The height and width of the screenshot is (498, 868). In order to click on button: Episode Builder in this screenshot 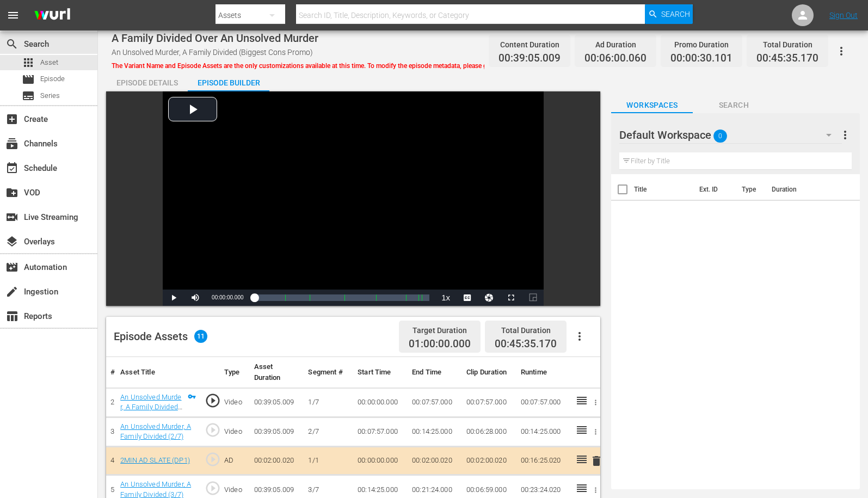, I will do `click(228, 81)`.